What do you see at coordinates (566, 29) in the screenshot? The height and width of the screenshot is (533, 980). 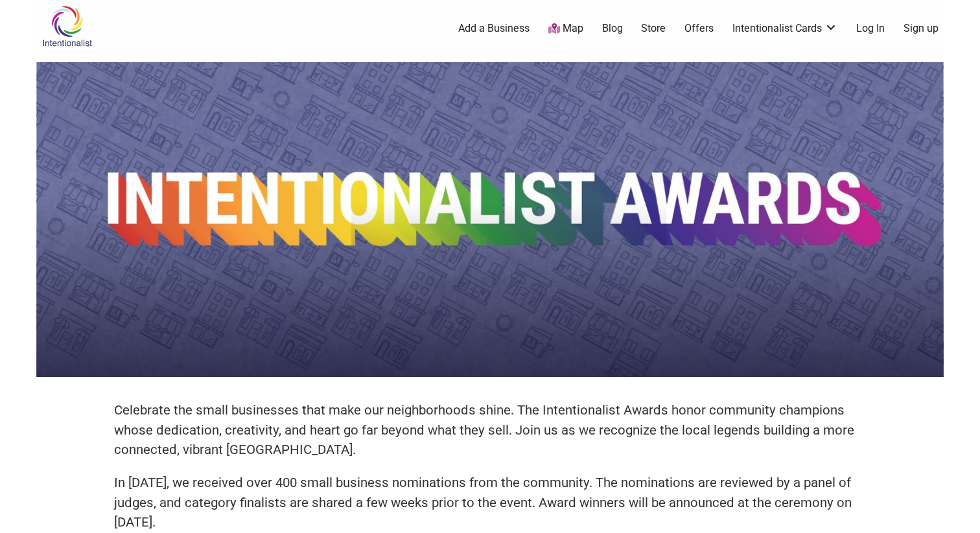 I see `a: Map` at bounding box center [566, 29].